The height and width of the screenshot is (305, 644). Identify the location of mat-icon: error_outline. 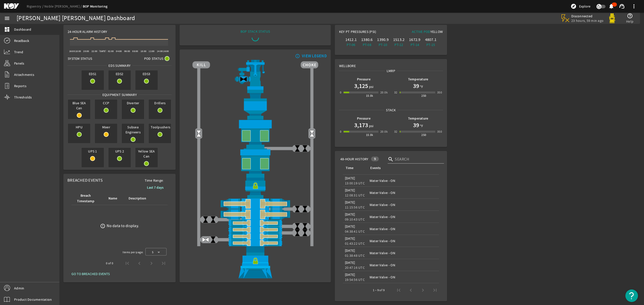
(102, 226).